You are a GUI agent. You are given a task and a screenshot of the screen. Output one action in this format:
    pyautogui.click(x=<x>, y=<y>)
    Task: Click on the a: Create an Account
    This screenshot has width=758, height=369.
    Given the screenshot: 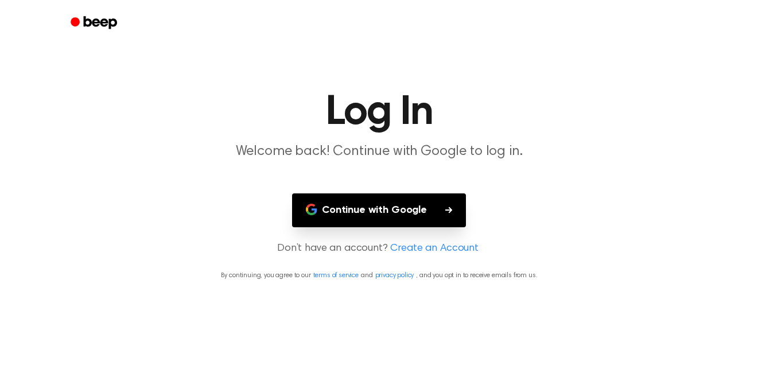 What is the action you would take?
    pyautogui.click(x=434, y=248)
    